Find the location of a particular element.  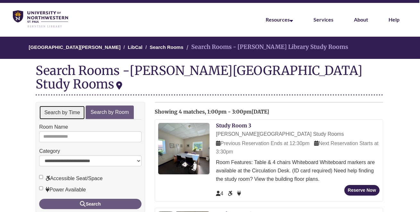

img: Study Room 3 is located at coordinates (184, 148).